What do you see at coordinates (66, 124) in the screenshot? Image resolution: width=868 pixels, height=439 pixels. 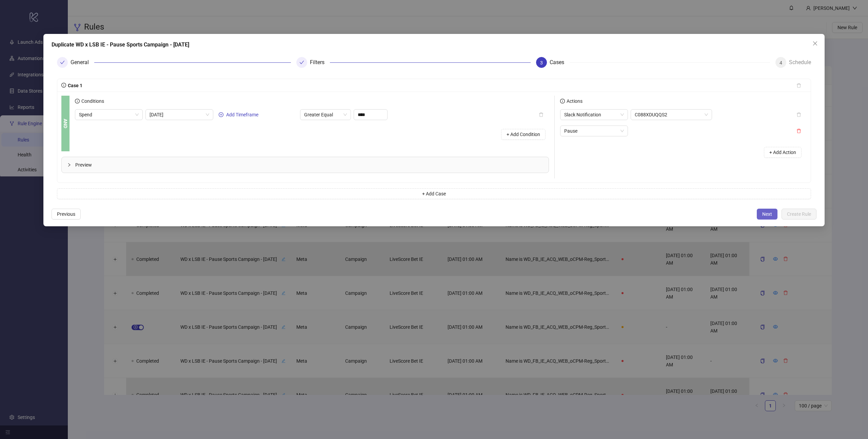 I see `b: AND` at bounding box center [66, 124].